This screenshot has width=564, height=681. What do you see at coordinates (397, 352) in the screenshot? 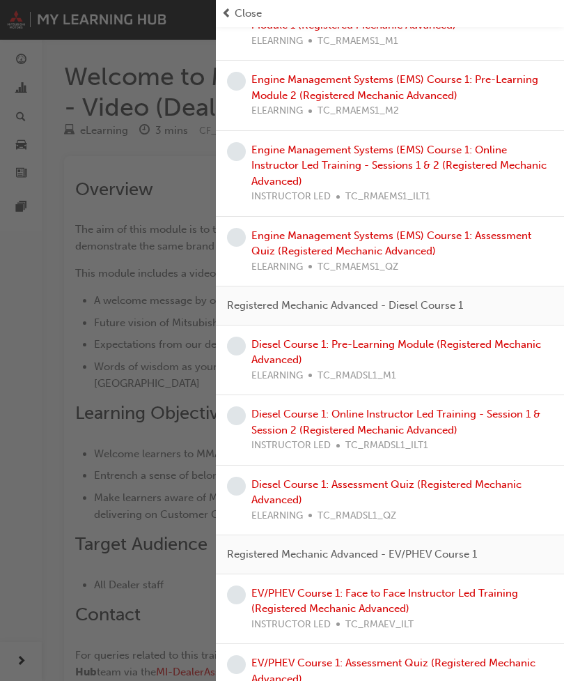
I see `a: Diesel Course 1: Pre-Learning Module (Registered Mechanic Advanced)` at bounding box center [397, 352].